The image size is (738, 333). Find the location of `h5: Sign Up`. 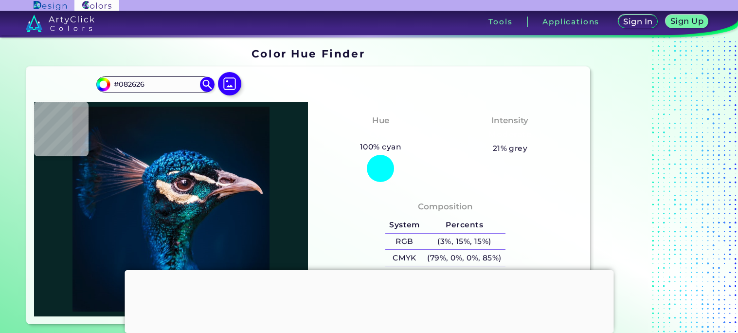

h5: Sign Up is located at coordinates (687, 21).